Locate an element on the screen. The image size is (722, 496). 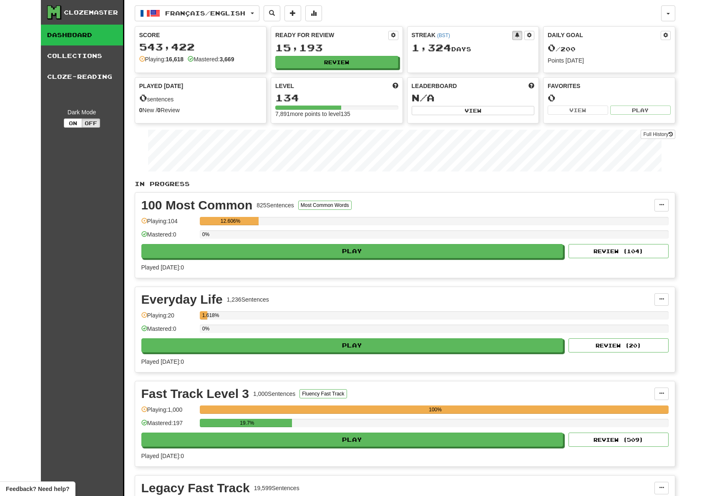
div: 134 is located at coordinates (337, 98).